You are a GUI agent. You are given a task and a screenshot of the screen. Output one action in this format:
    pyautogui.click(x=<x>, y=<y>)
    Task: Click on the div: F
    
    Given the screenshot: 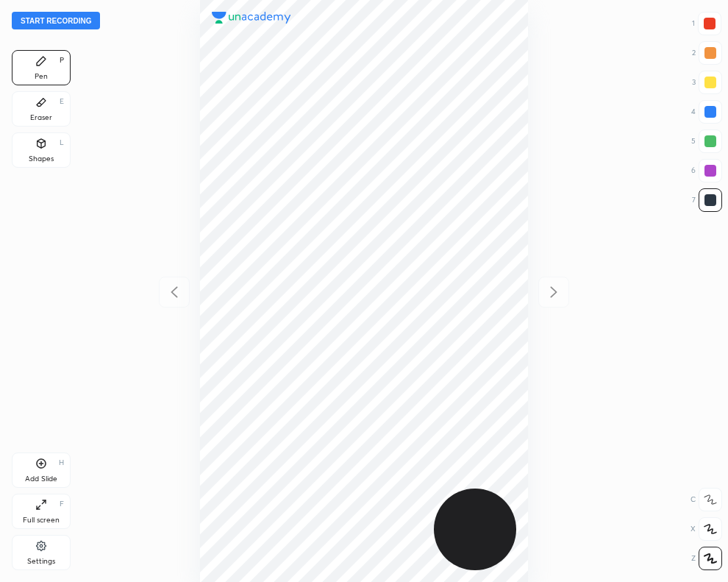 What is the action you would take?
    pyautogui.click(x=61, y=504)
    